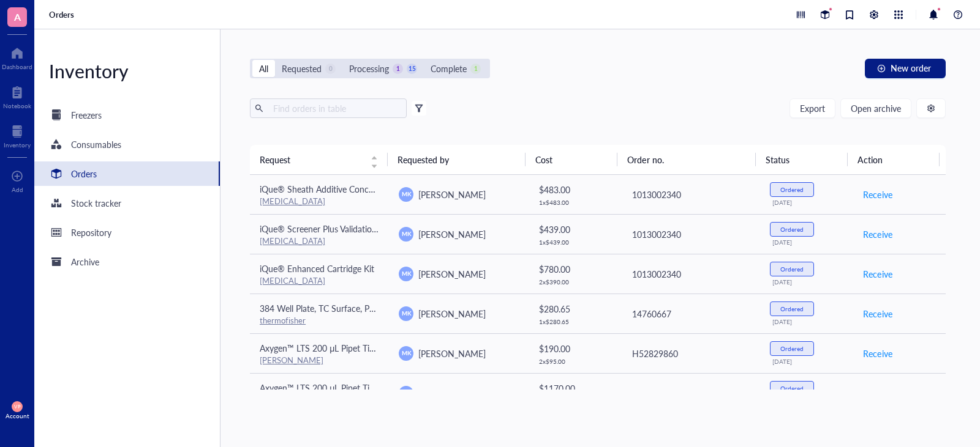 This screenshot has width=980, height=447. Describe the element at coordinates (283, 320) in the screenshot. I see `a: thermofisher` at that location.